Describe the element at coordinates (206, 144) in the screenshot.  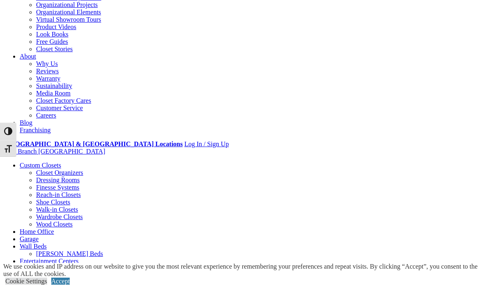
I see `a: Log In / Sign Up` at that location.